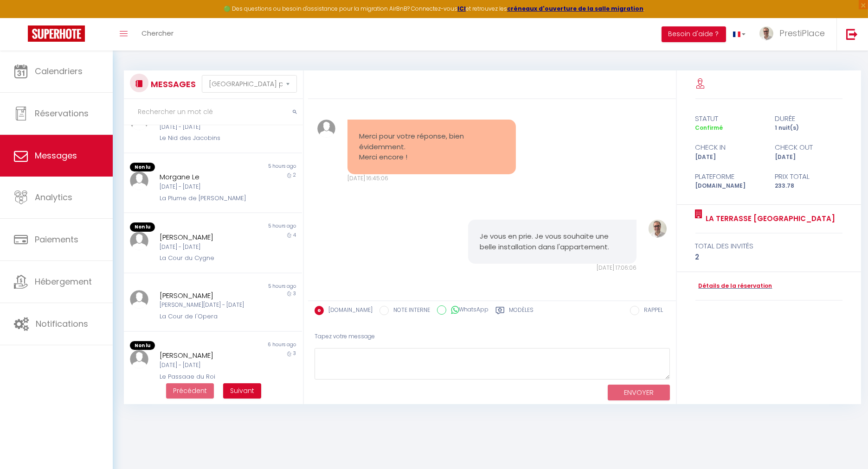  What do you see at coordinates (552, 242) in the screenshot?
I see `pre: Je vous en prie. Je vous souhaite une belle installation dans l'appartement.` at bounding box center [552, 242].